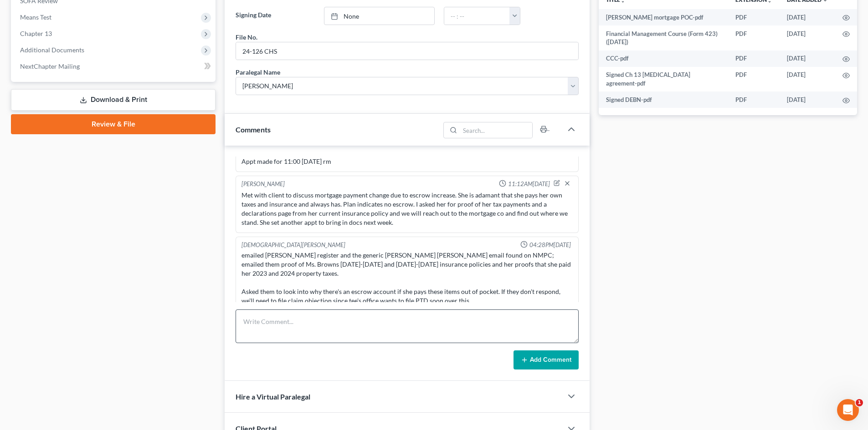 The image size is (868, 430). Describe the element at coordinates (663, 58) in the screenshot. I see `td: CCC-pdf` at that location.